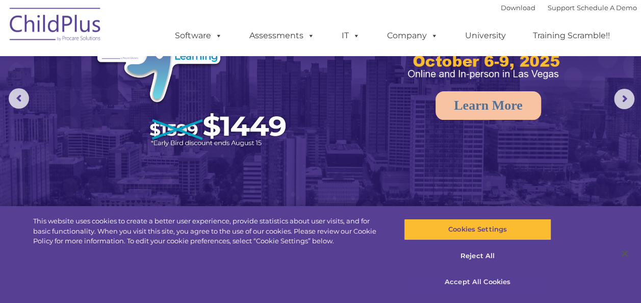 The width and height of the screenshot is (641, 303). What do you see at coordinates (625, 253) in the screenshot?
I see `button: Close` at bounding box center [625, 253].